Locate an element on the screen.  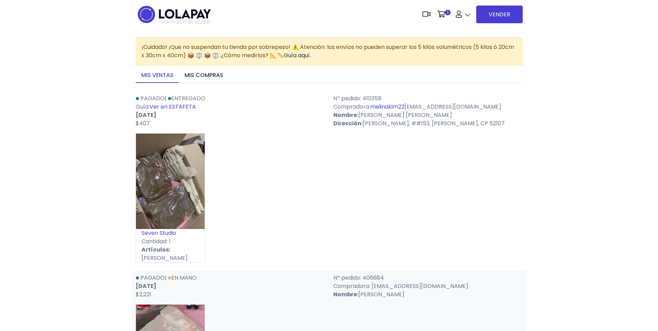
span: GO is located at coordinates (180, 22).